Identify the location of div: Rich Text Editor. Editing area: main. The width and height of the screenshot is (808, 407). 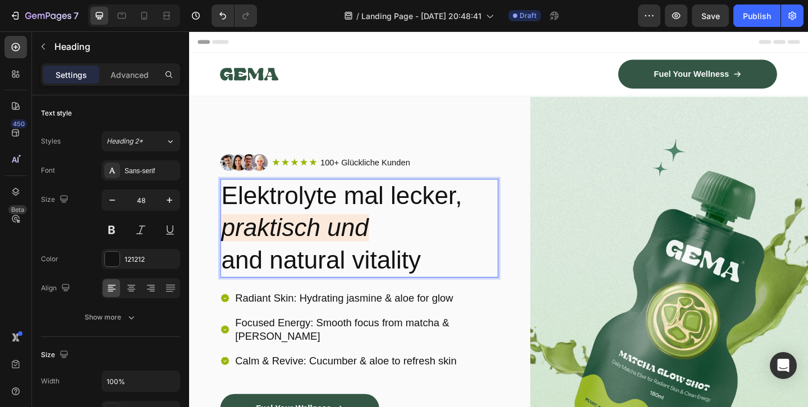
(191, 142).